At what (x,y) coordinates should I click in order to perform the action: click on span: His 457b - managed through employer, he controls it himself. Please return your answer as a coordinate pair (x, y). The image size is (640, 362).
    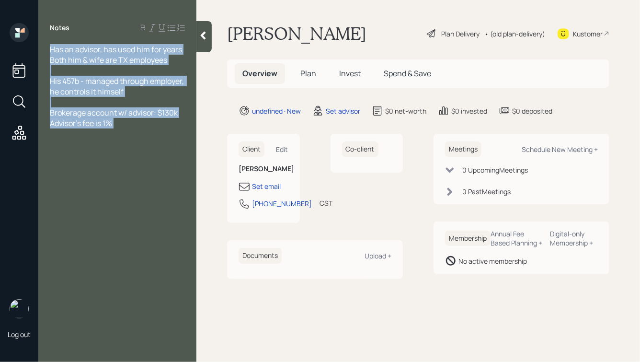
    Looking at the image, I should click on (117, 86).